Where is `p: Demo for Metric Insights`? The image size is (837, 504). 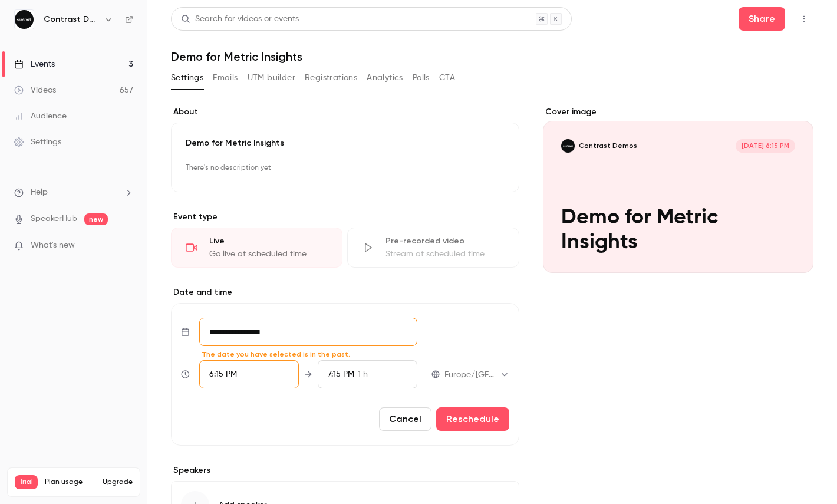
p: Demo for Metric Insights is located at coordinates (345, 143).